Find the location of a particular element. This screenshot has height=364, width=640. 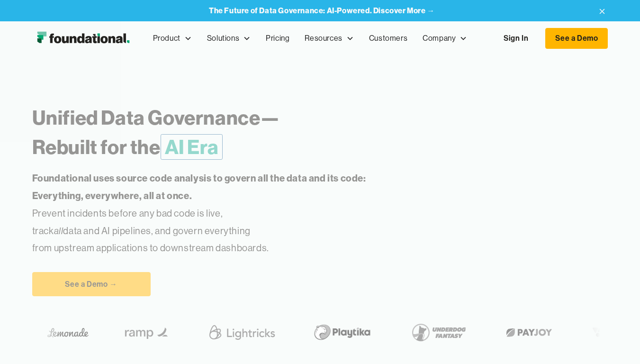

img: Lightricks is located at coordinates (240, 332).